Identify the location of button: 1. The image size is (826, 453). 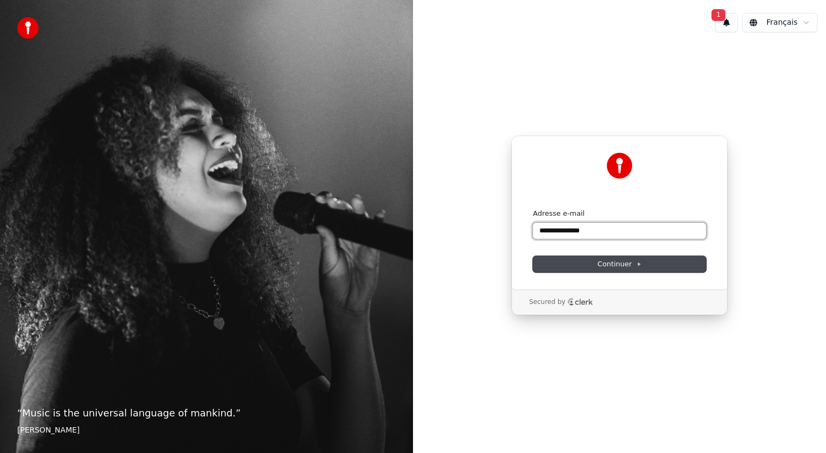
(726, 23).